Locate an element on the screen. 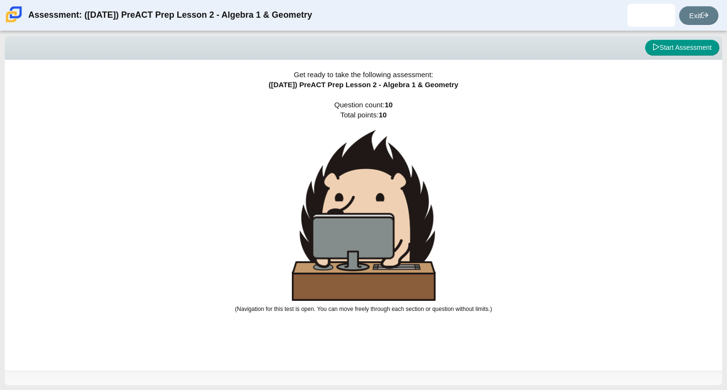 The width and height of the screenshot is (727, 390). span: Question count: Total points: is located at coordinates (363, 207).